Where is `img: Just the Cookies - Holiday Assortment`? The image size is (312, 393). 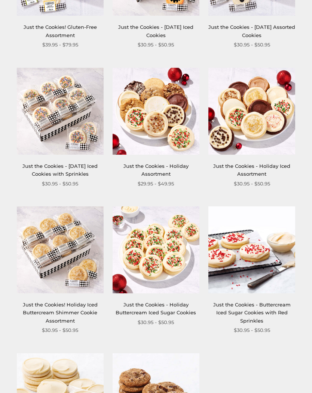
img: Just the Cookies - Holiday Assortment is located at coordinates (156, 111).